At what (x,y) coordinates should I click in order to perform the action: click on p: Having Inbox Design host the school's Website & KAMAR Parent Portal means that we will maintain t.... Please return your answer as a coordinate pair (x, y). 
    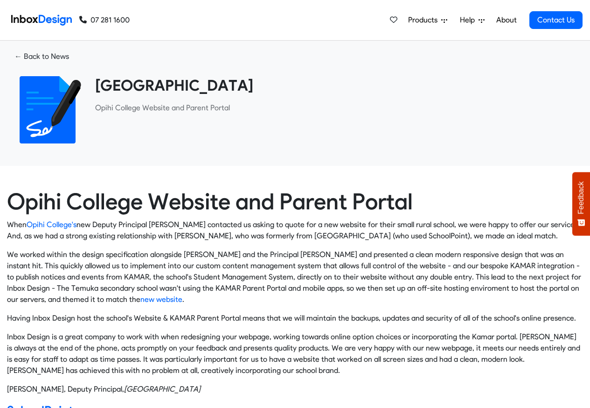
    Looking at the image, I should click on (295, 318).